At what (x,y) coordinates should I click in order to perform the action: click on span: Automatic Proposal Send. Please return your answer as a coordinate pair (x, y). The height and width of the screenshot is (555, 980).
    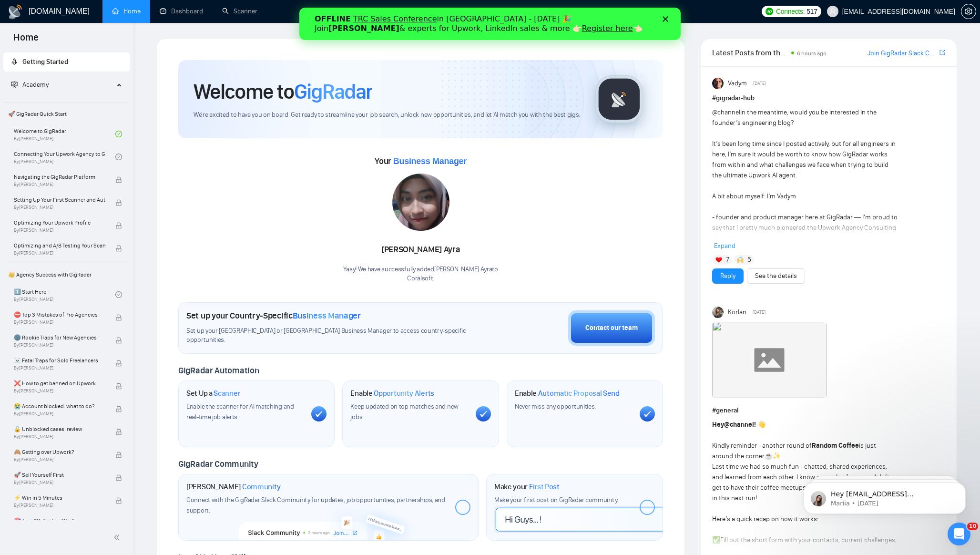
    Looking at the image, I should click on (579, 393).